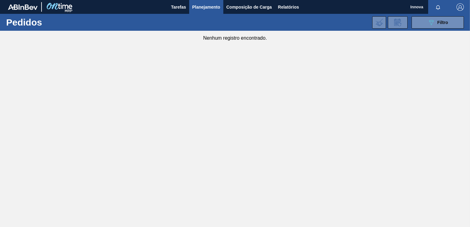 The image size is (470, 227). I want to click on div: Importar Negociações dos Pedidos, so click(379, 22).